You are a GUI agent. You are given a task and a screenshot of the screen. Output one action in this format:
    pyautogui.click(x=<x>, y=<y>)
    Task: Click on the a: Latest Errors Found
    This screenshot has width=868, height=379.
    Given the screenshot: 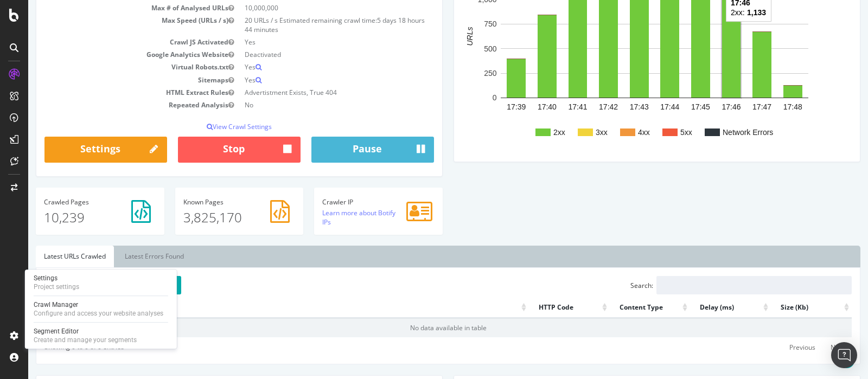 What is the action you would take?
    pyautogui.click(x=126, y=257)
    